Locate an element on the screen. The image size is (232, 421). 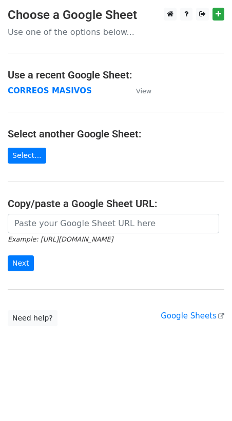
p: Use one of the options below... is located at coordinates (116, 32).